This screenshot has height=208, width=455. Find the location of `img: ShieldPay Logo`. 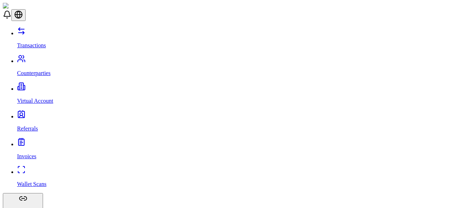

img: ShieldPay Logo is located at coordinates (24, 6).